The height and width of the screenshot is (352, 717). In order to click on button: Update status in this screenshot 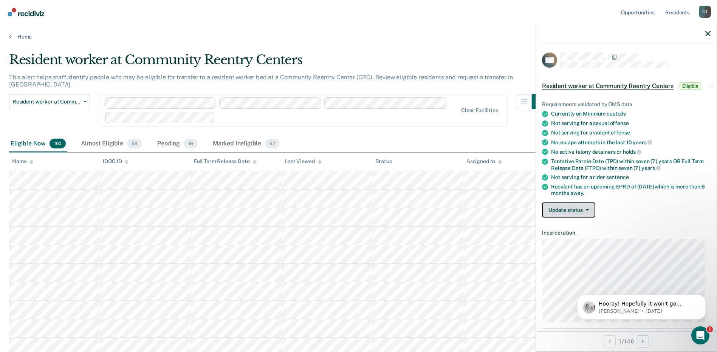, I will do `click(568, 210)`.